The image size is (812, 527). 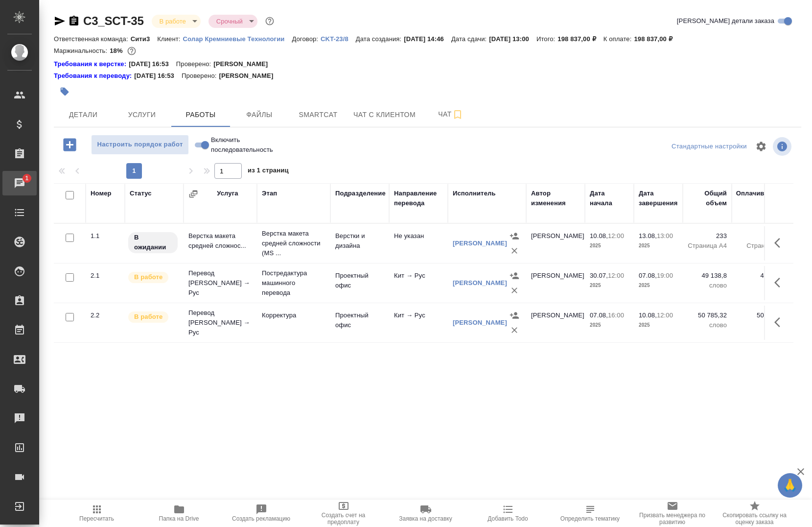 What do you see at coordinates (238, 39) in the screenshot?
I see `a: Солар Кремниевые Технологии` at bounding box center [238, 39].